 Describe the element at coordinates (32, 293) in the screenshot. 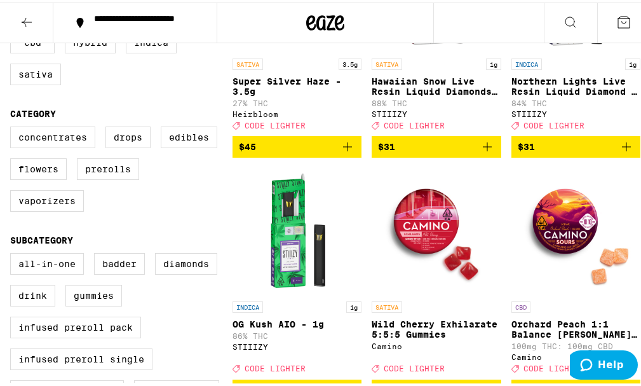

I see `label: Drink` at that location.